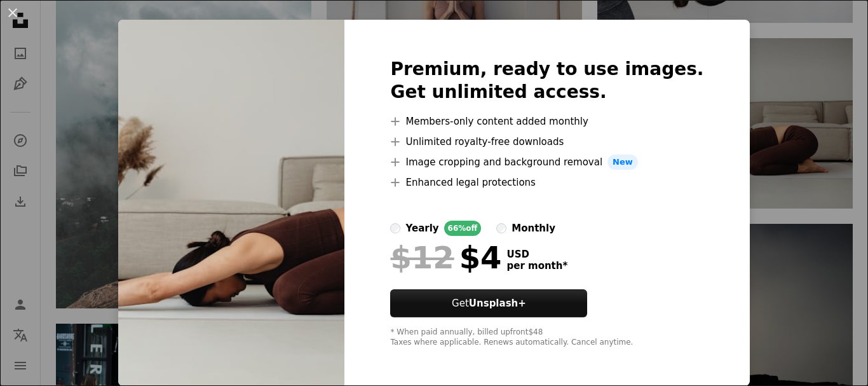 This screenshot has height=386, width=868. What do you see at coordinates (232, 203) in the screenshot?
I see `img: premium_photo-1674675646725-5b4aca5adb21` at bounding box center [232, 203].